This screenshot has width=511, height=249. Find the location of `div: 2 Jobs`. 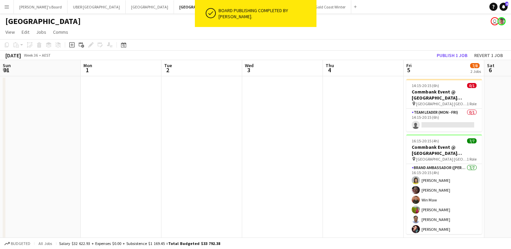

div: 2 Jobs is located at coordinates (475, 71).